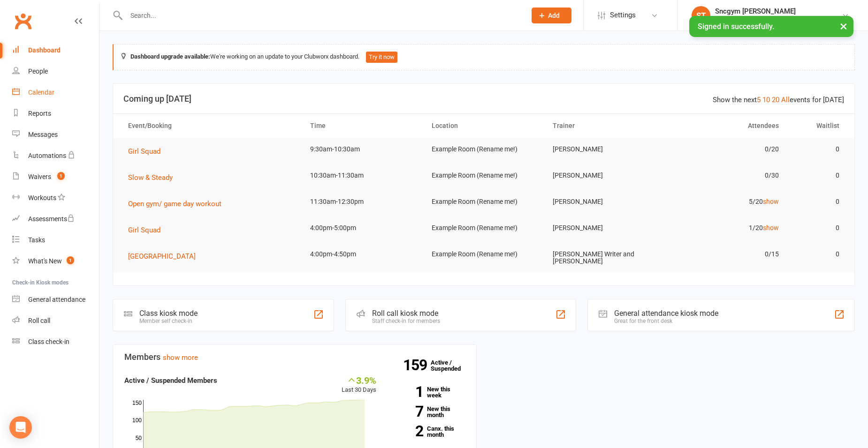 Image resolution: width=868 pixels, height=448 pixels. Describe the element at coordinates (483, 126) in the screenshot. I see `th: Location` at that location.